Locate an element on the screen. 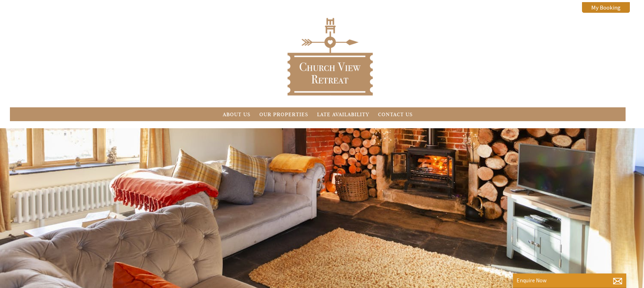 This screenshot has height=288, width=644. a: Late Availability is located at coordinates (343, 114).